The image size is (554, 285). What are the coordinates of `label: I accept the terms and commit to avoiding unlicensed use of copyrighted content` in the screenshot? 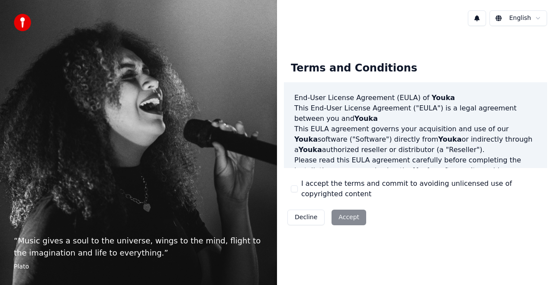 It's located at (421, 189).